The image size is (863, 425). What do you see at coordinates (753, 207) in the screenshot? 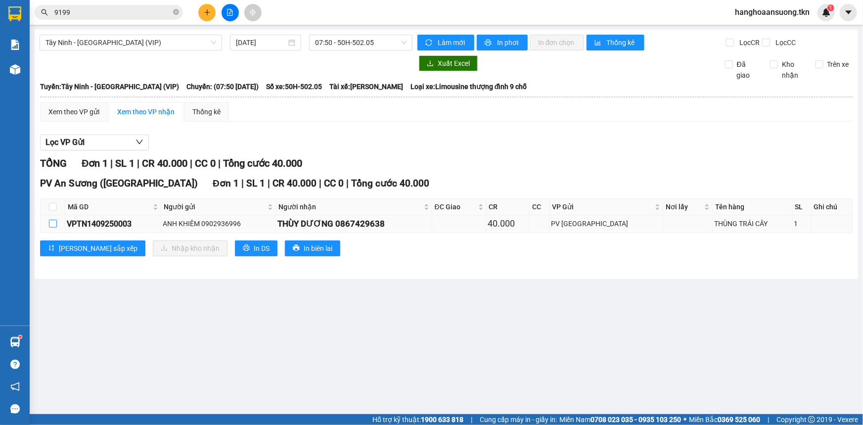
I see `th: Tên hàng` at bounding box center [753, 207].